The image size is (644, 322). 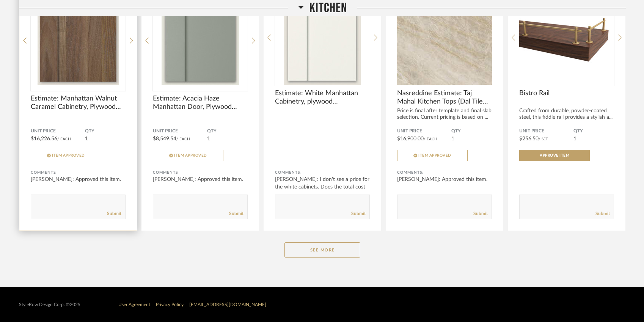 I want to click on div: Price is final after template and final slab selection. Current pricing is based on ..., so click(x=445, y=114).